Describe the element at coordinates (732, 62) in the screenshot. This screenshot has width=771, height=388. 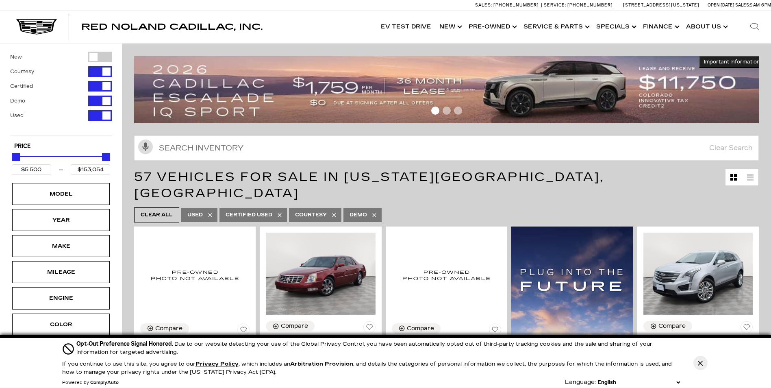
I see `span: Important Information` at that location.